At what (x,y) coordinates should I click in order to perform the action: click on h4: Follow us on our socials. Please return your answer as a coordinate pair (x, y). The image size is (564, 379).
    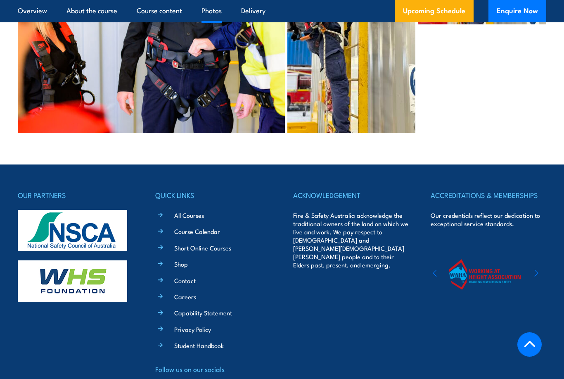
    Looking at the image, I should click on (213, 369).